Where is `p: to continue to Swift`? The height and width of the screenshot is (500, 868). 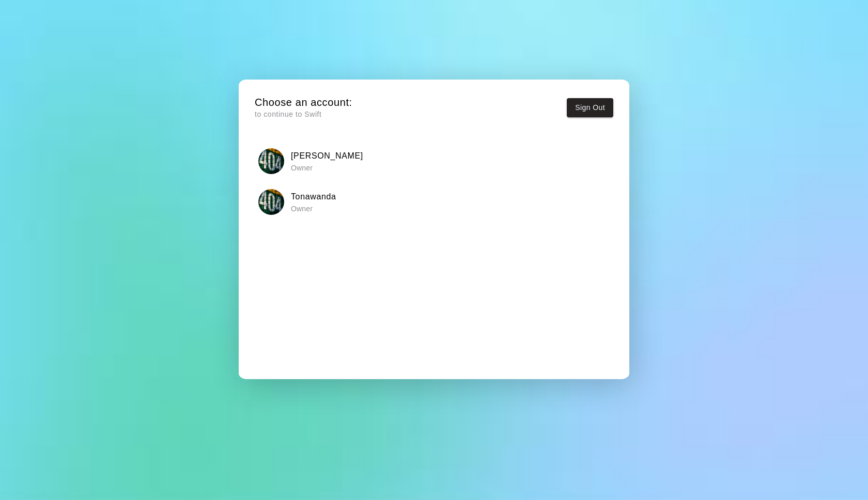
p: to continue to Swift is located at coordinates (303, 114).